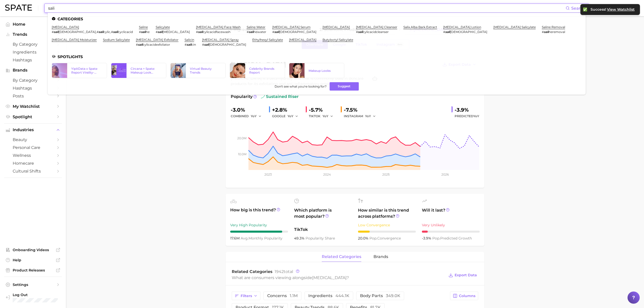 Image resolution: width=644 pixels, height=308 pixels. Describe the element at coordinates (259, 225) in the screenshot. I see `div: Very High Popularity` at that location.